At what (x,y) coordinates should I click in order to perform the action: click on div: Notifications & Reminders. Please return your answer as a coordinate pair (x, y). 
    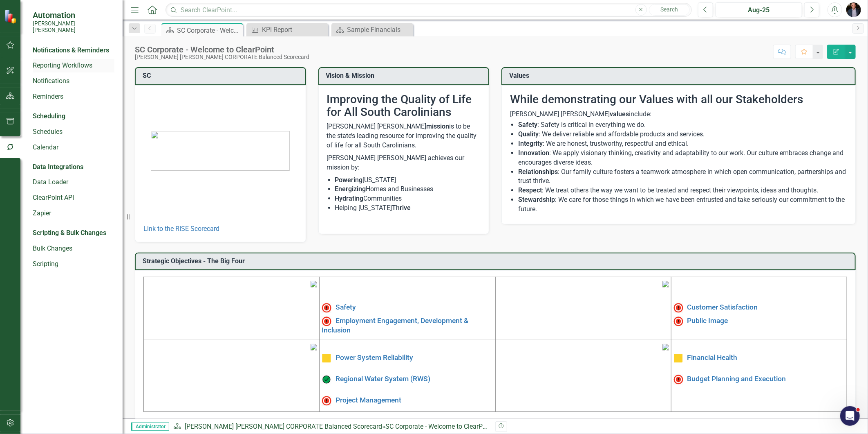
    Looking at the image, I should click on (71, 51).